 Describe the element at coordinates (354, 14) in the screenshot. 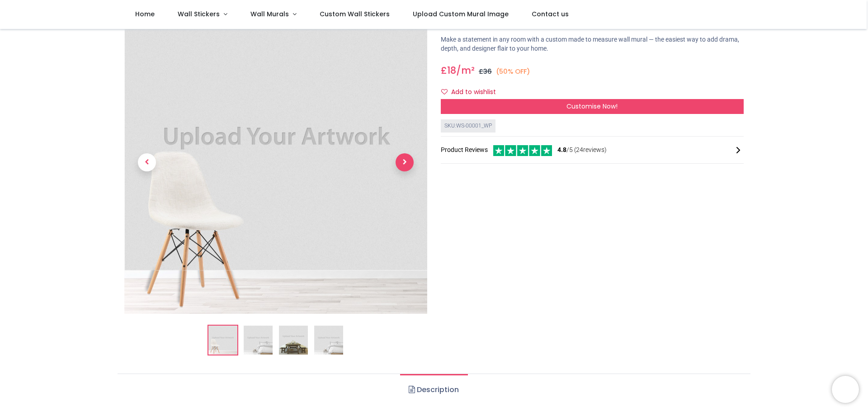

I see `span: Custom Wall Stickers` at that location.